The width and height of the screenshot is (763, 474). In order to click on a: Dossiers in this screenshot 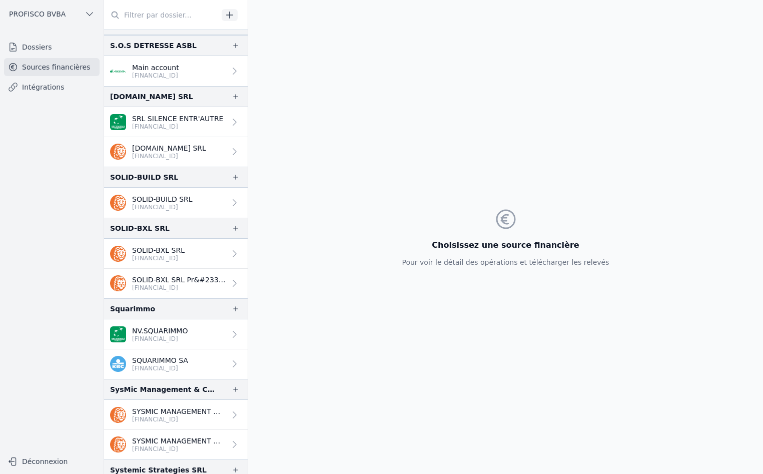, I will do `click(52, 47)`.